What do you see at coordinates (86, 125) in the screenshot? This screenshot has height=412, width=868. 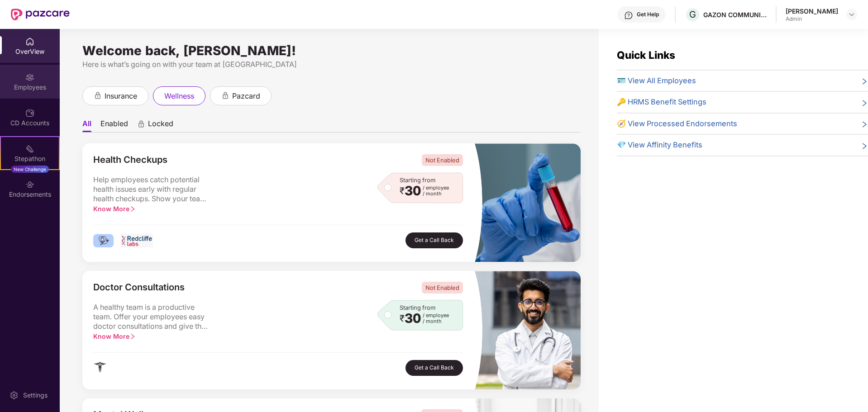 I see `li: All` at bounding box center [86, 125].